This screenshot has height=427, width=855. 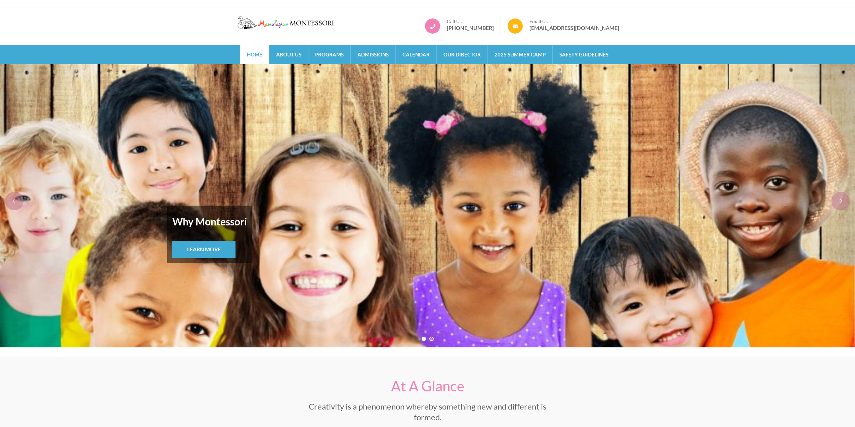 I want to click on a: 2025 Summer Camp, so click(x=520, y=54).